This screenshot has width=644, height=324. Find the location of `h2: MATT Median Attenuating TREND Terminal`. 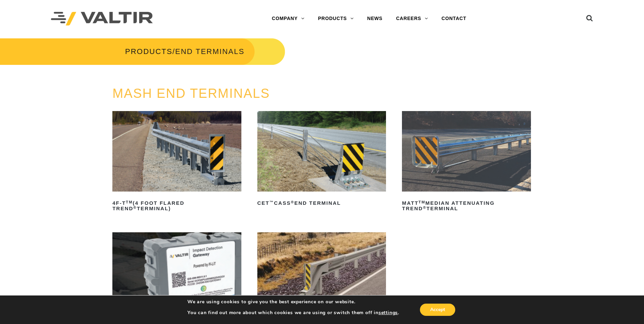

h2: MATT Median Attenuating TREND Terminal is located at coordinates (466, 206).